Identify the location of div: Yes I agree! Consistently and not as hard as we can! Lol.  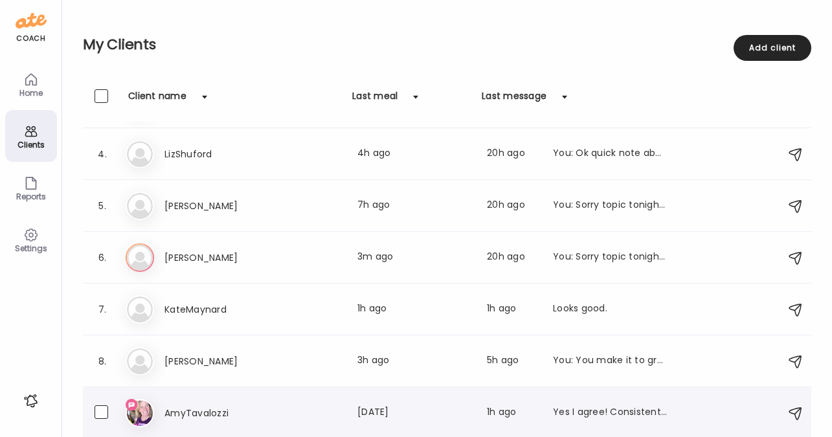
(610, 413).